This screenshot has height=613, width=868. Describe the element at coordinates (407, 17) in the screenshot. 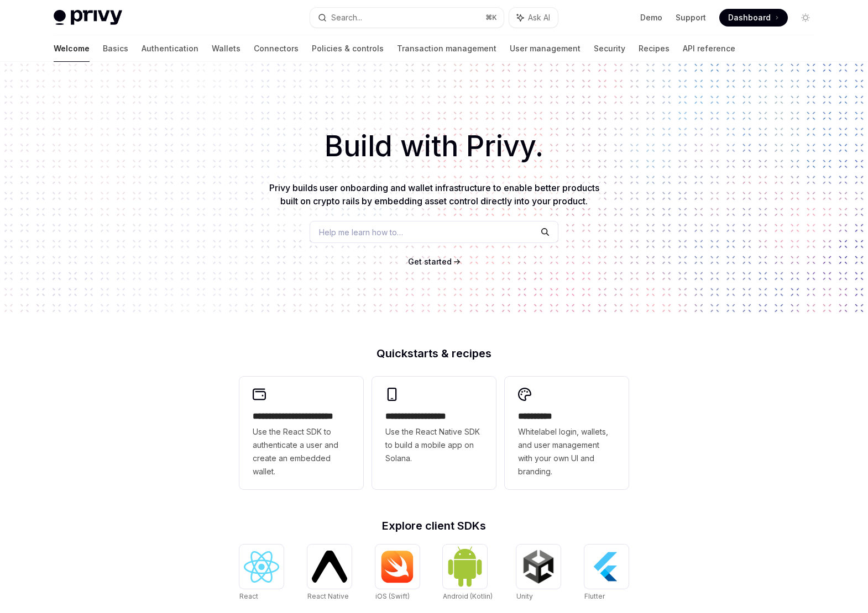

I see `button: Search...⌘K` at that location.